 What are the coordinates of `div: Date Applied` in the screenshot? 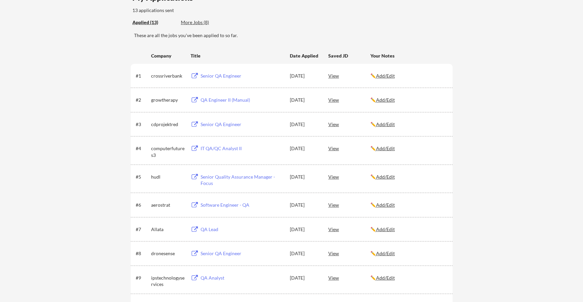 It's located at (304, 56).